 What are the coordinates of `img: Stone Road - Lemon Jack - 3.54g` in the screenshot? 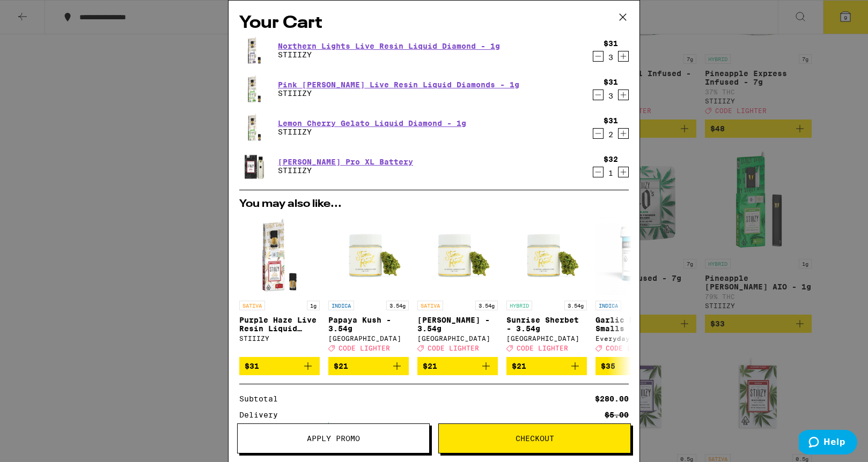 It's located at (458, 255).